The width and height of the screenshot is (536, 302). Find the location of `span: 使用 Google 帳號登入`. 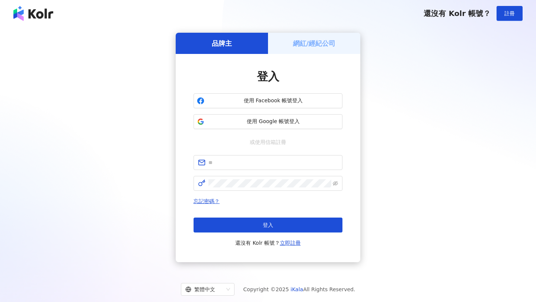

span: 使用 Google 帳號登入 is located at coordinates (273, 122).